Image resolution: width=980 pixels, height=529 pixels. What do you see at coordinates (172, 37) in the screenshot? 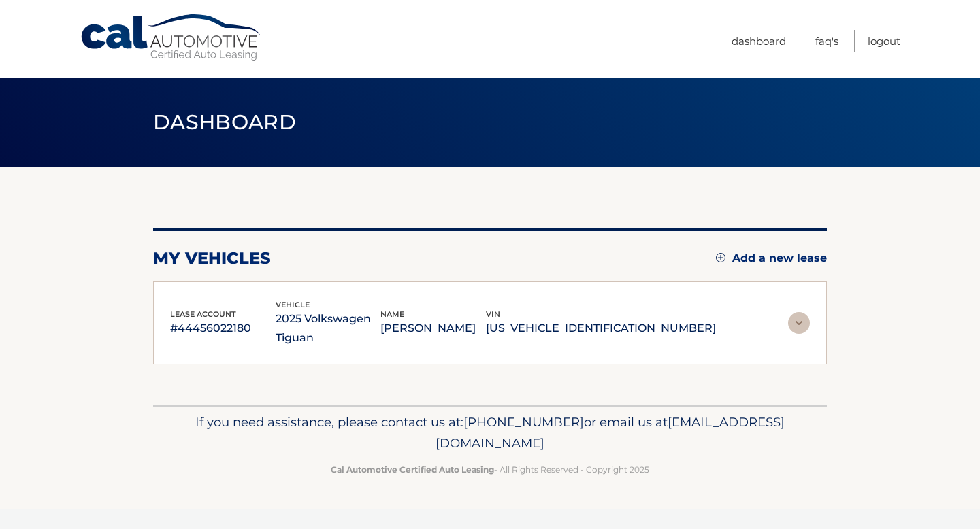
I see `a: Cal Automotive` at bounding box center [172, 37].